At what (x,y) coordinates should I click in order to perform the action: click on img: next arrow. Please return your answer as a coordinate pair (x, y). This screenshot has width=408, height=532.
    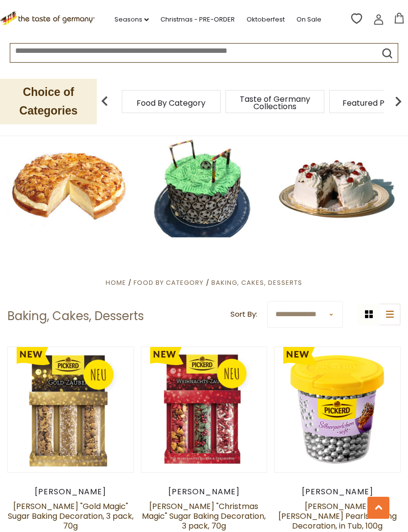
    Looking at the image, I should click on (398, 101).